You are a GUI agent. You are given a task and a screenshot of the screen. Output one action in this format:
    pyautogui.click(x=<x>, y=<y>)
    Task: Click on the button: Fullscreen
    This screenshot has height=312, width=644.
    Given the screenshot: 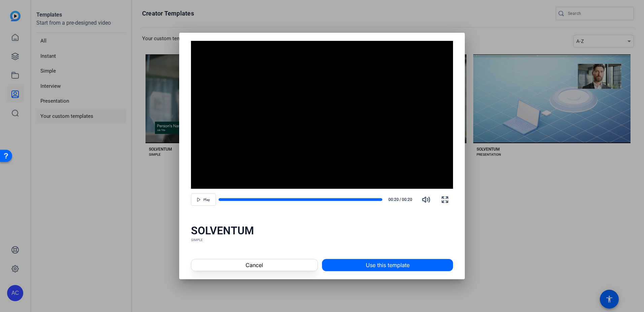 What is the action you would take?
    pyautogui.click(x=445, y=199)
    